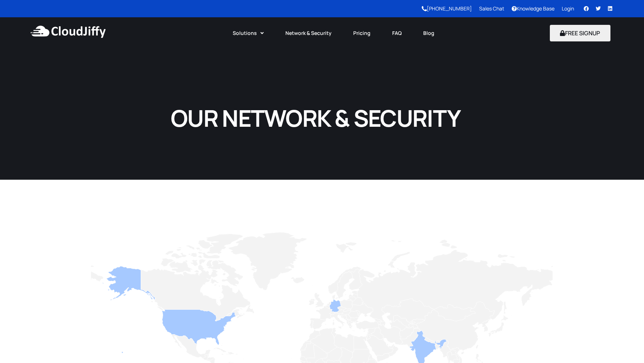  What do you see at coordinates (532, 8) in the screenshot?
I see `a: Knowledge Base` at bounding box center [532, 8].